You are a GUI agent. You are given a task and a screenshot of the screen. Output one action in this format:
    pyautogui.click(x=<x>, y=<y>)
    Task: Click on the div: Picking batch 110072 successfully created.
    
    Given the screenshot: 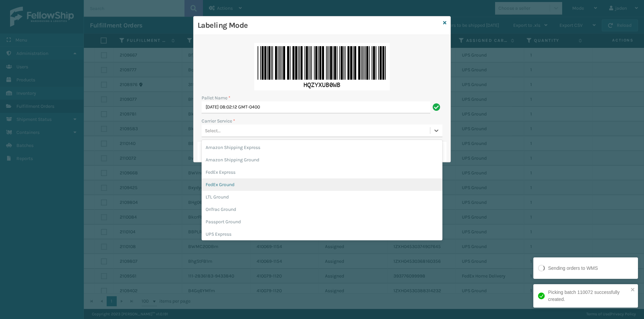 What is the action you would take?
    pyautogui.click(x=589, y=296)
    